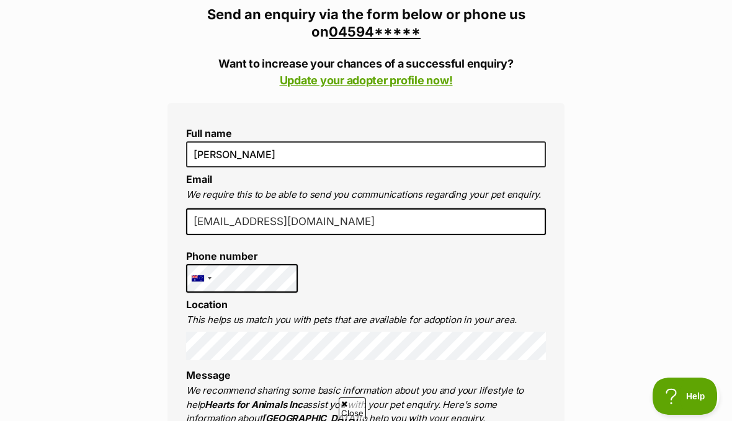 The width and height of the screenshot is (732, 421). Describe the element at coordinates (352, 408) in the screenshot. I see `span: Close` at that location.